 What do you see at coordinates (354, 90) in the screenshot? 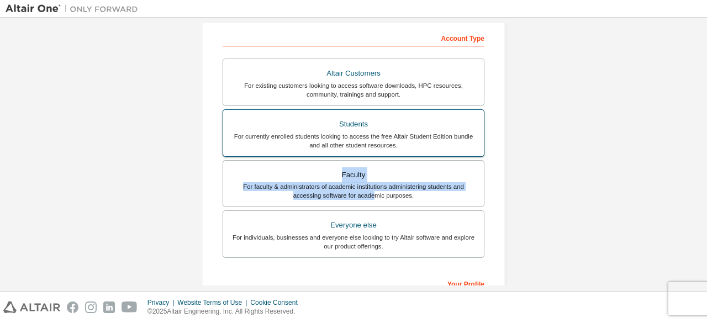
I see `div: For existing customers looking to access software downloads, HPC resources, community, trainings ...` at bounding box center [354, 90].